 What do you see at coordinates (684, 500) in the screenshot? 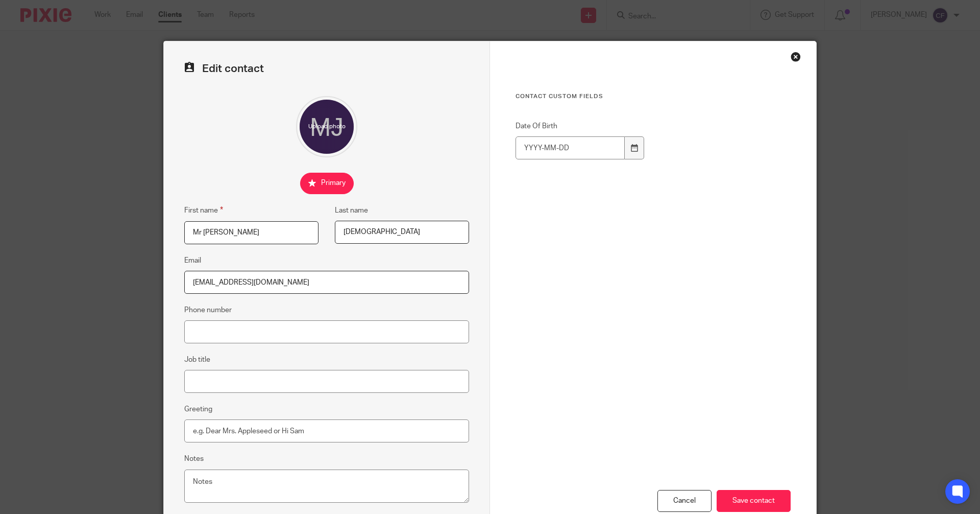
I see `div: Cancel` at bounding box center [684, 500].